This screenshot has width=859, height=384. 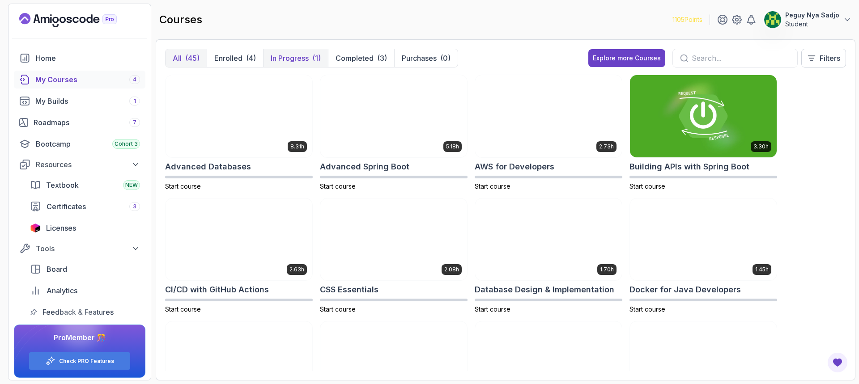 What do you see at coordinates (251, 58) in the screenshot?
I see `div: (4)` at bounding box center [251, 58].